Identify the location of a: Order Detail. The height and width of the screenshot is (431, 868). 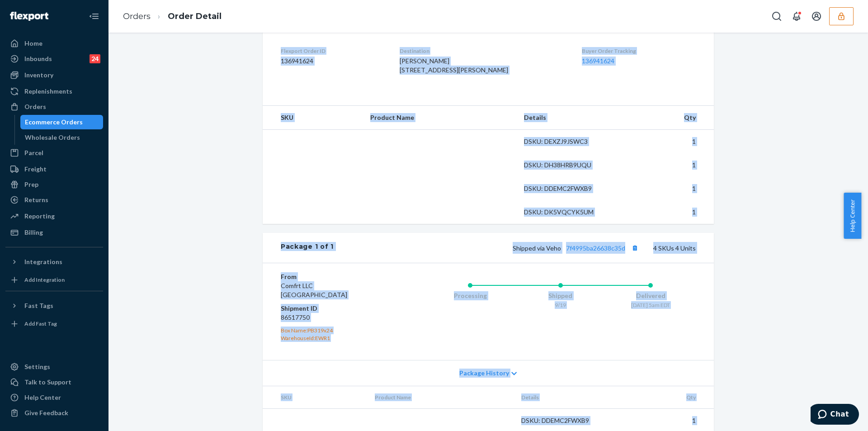
(195, 17).